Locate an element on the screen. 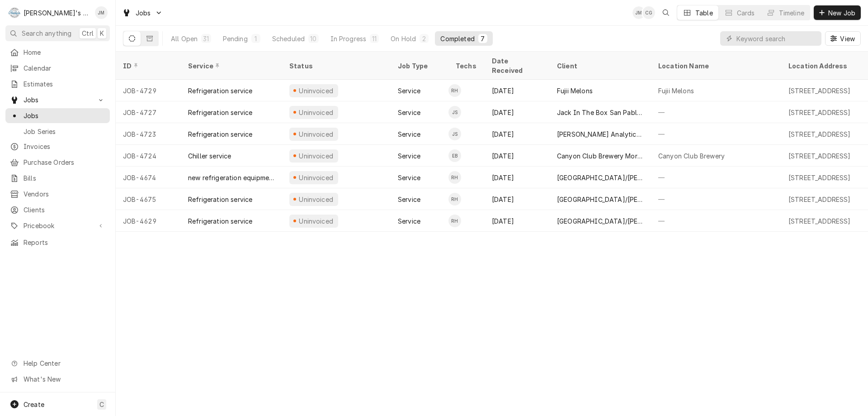 The height and width of the screenshot is (416, 868). div: 7 is located at coordinates (482, 38).